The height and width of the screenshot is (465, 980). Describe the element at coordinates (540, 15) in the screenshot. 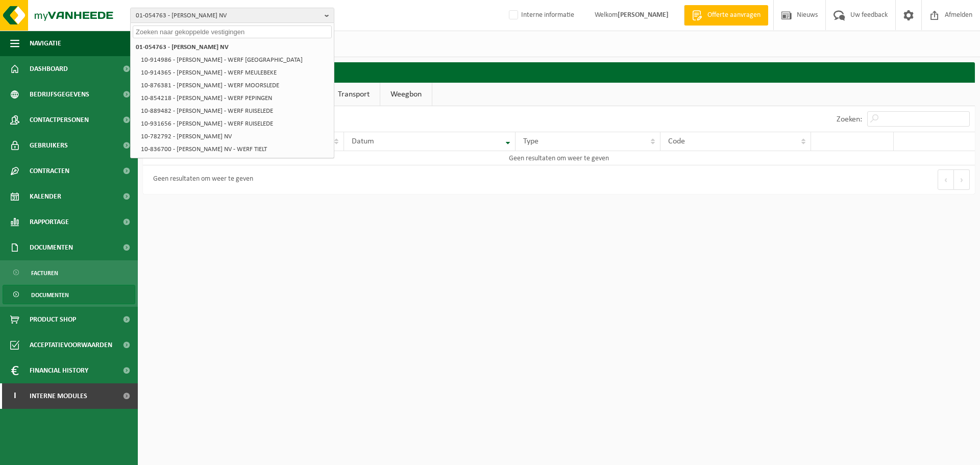

I see `label: Interne informatie` at that location.